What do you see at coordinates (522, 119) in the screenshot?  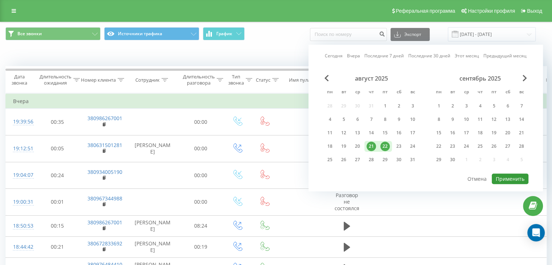 I see `div: 14` at bounding box center [522, 119].